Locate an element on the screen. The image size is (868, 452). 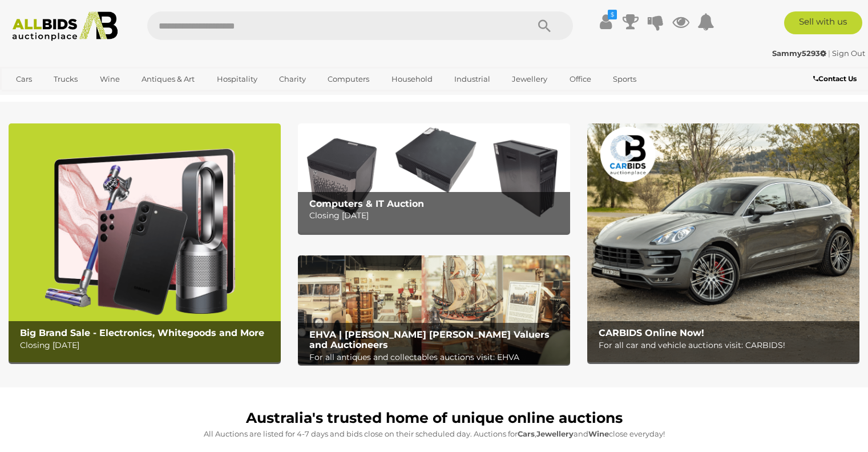
h1: Australia's trusted home of unique online auctions is located at coordinates (434, 418).